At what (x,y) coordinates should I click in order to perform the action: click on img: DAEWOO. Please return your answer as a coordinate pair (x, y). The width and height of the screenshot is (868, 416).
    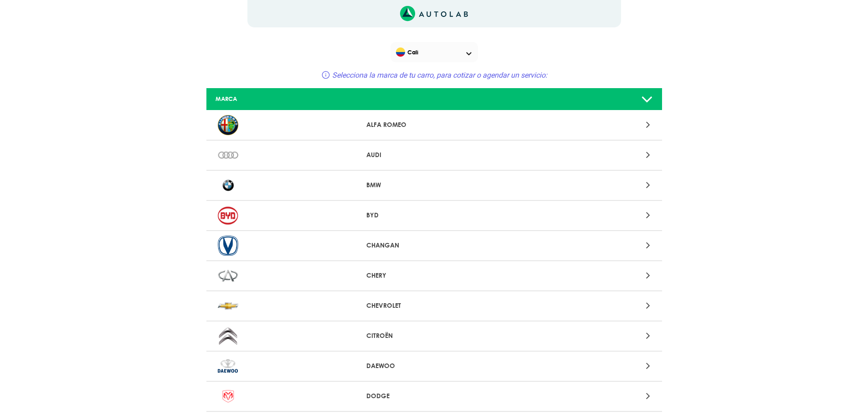
    Looking at the image, I should click on (228, 366).